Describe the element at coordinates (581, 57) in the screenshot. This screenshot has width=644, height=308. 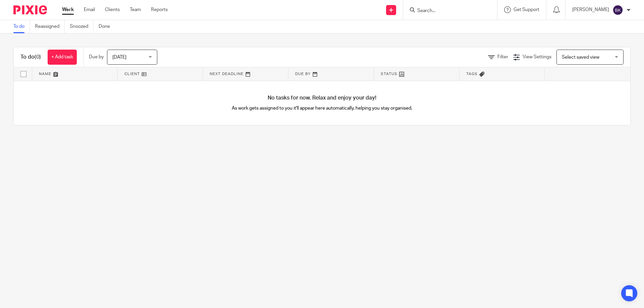
I see `span: Select saved view` at that location.